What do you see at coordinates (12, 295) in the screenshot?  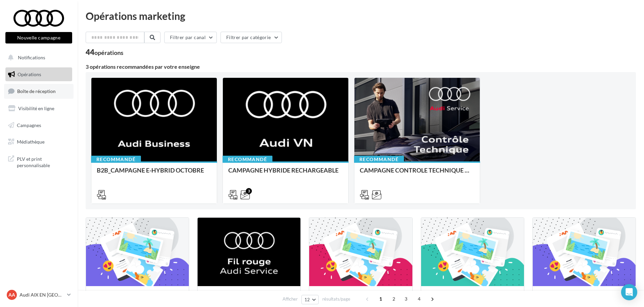 I see `span: AA` at bounding box center [12, 295].